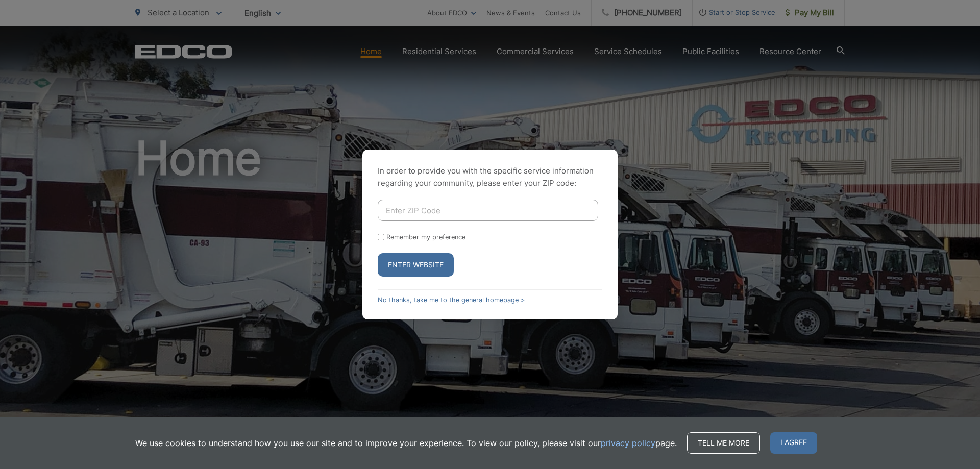  What do you see at coordinates (451, 300) in the screenshot?
I see `a: No thanks, take me to the general homepage >` at bounding box center [451, 300].